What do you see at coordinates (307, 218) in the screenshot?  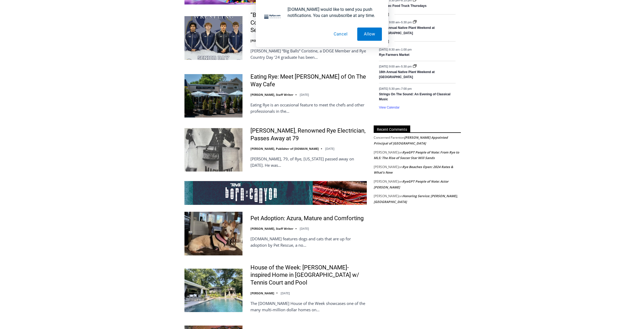 I see `a: Pet Adoption: Azura, Mature and Comforting` at bounding box center [307, 218].